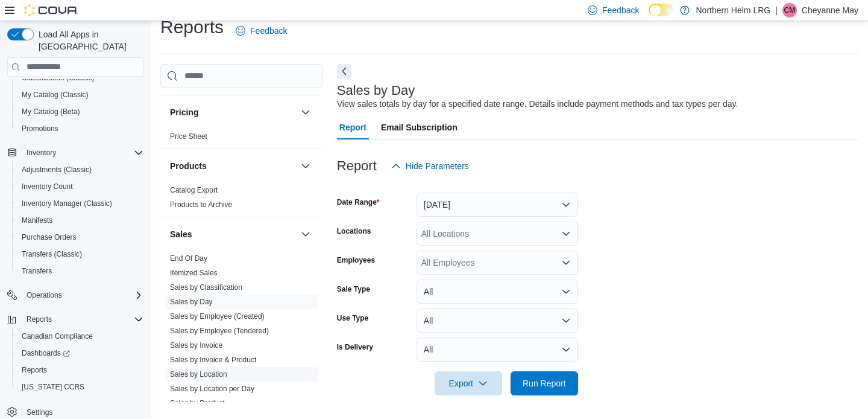 The image size is (868, 419). Describe the element at coordinates (649, 17) in the screenshot. I see `span: Dark Mode` at that location.